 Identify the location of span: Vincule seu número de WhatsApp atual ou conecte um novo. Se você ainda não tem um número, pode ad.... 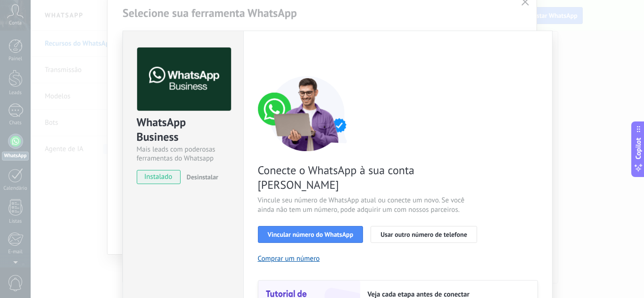
(370, 206).